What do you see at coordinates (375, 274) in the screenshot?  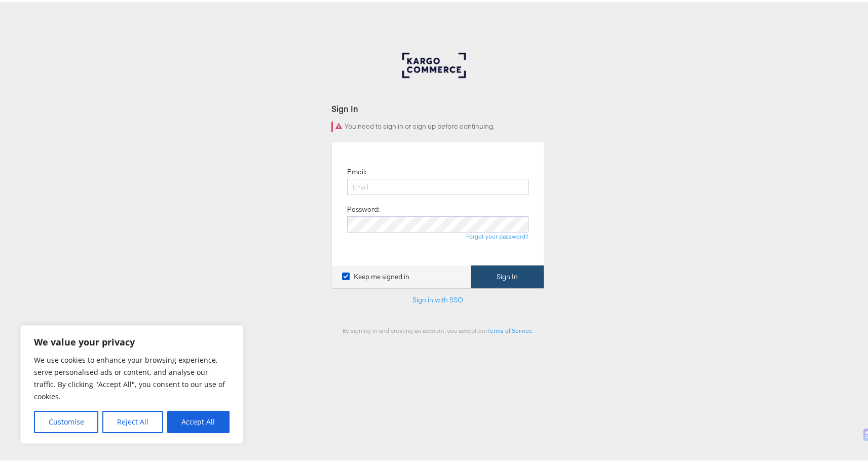 I see `label: Keep me signed in` at bounding box center [375, 274].